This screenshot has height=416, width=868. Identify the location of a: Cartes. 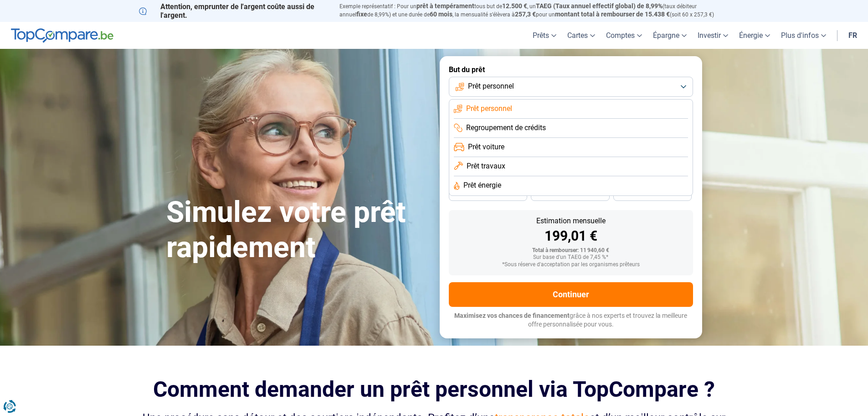
(581, 35).